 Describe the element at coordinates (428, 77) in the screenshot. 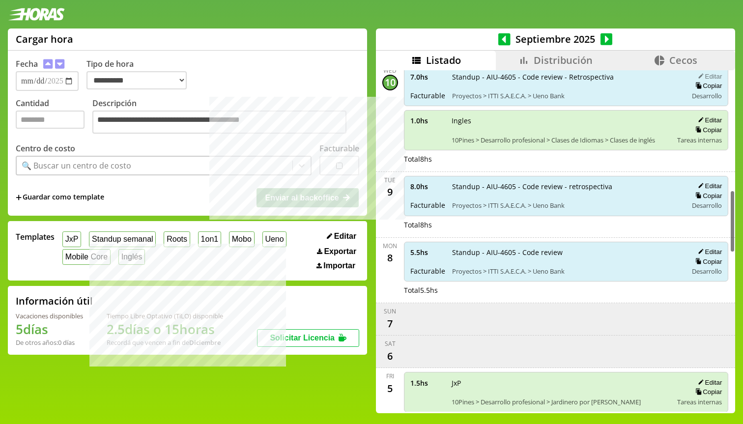

I see `span: 7.0 hs` at that location.